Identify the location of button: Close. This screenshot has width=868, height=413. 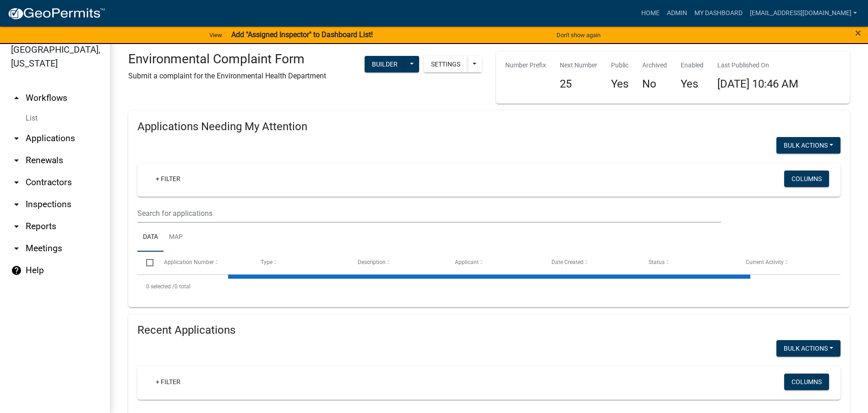
(858, 33).